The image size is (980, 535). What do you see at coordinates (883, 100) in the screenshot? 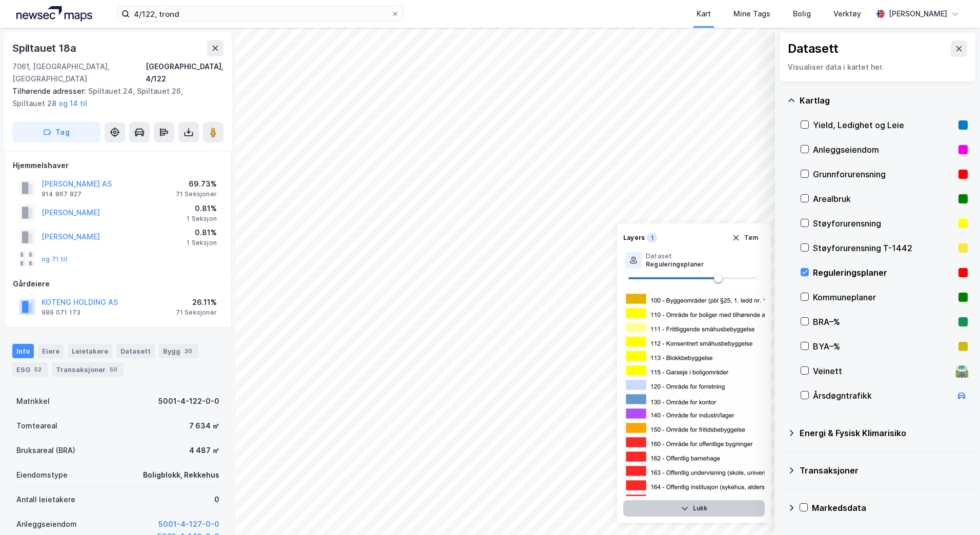
I see `div: Kartlag` at bounding box center [883, 100].